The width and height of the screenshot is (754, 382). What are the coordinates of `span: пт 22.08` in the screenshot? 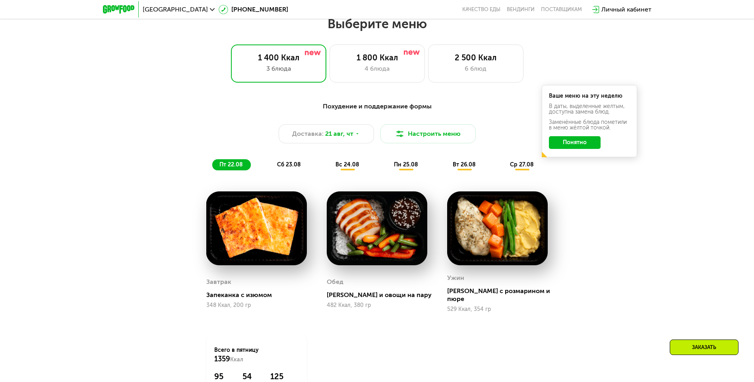 It's located at (231, 165).